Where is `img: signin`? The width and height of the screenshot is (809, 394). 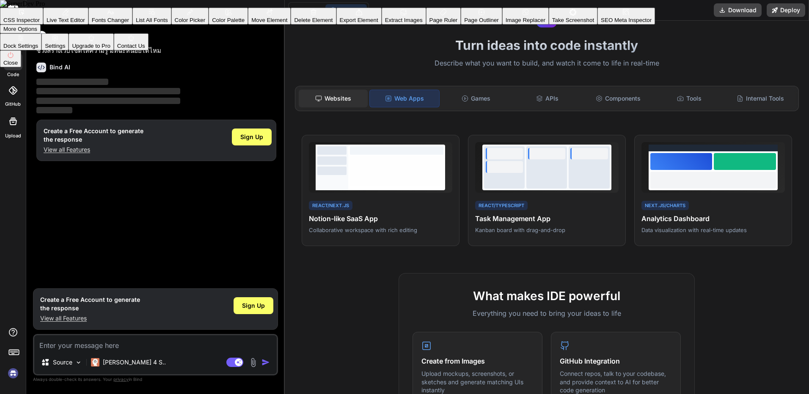 img: signin is located at coordinates (13, 374).